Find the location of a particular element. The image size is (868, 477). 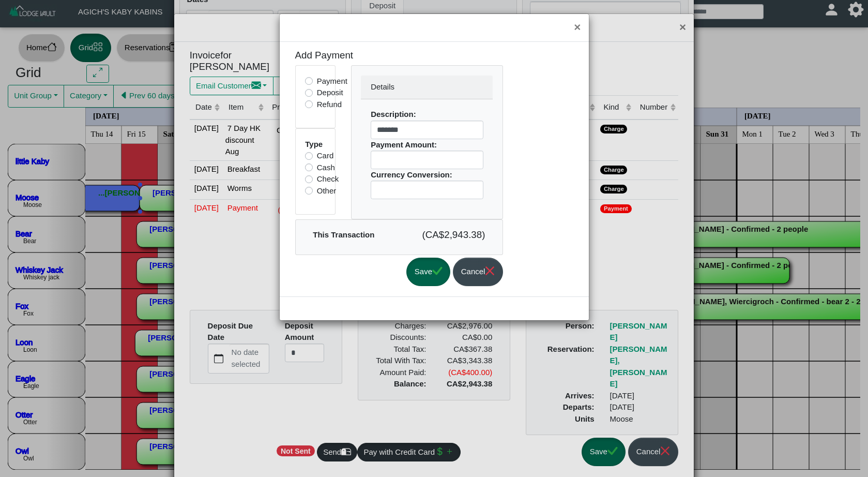

b: Type is located at coordinates (314, 144).